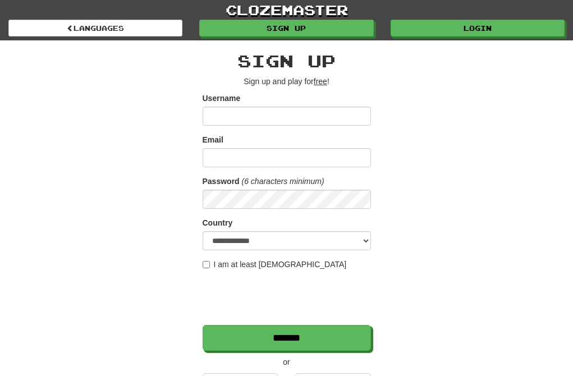  Describe the element at coordinates (287, 61) in the screenshot. I see `h2: Sign up` at that location.